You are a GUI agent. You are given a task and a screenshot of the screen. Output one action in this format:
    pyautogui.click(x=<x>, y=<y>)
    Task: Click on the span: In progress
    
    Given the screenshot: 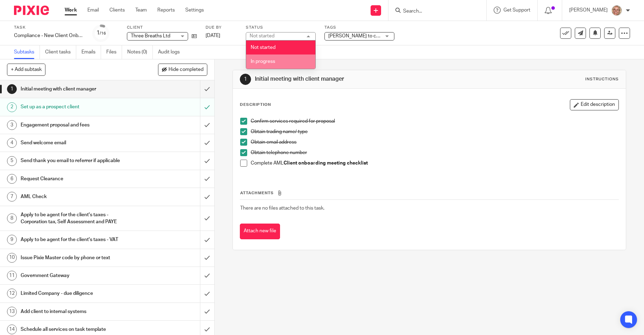 What is the action you would take?
    pyautogui.click(x=263, y=61)
    